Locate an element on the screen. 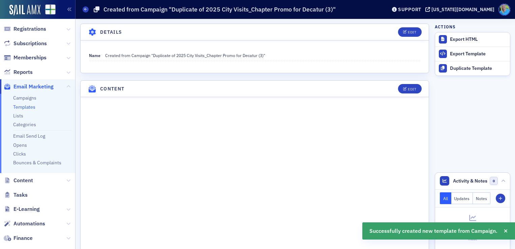  a: Tasks is located at coordinates (16, 195).